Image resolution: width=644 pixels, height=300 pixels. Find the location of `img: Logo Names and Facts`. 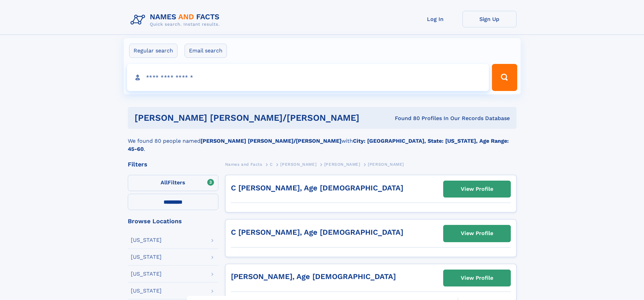

img: Logo Names and Facts is located at coordinates (177, 20).